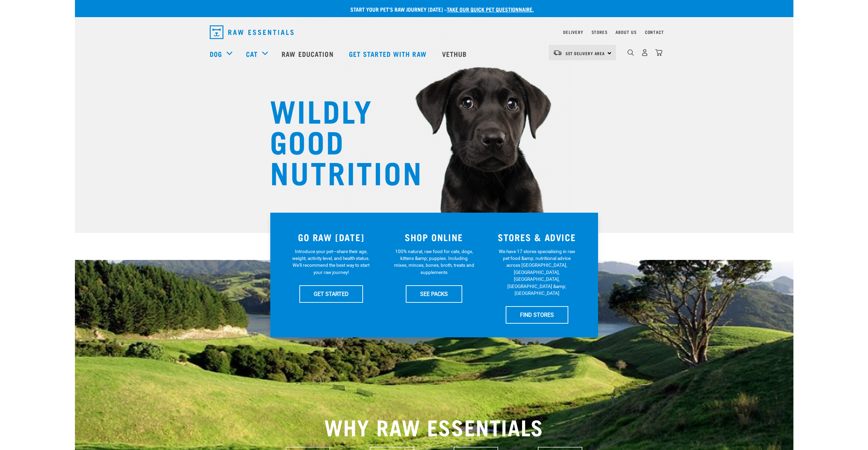 The height and width of the screenshot is (450, 868). Describe the element at coordinates (331, 294) in the screenshot. I see `a: GET STARTED` at that location.